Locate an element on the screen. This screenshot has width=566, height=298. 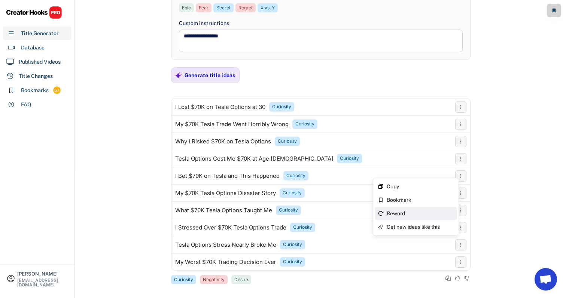
div: My $70K Tesla Options Disaster Story is located at coordinates (225, 193).